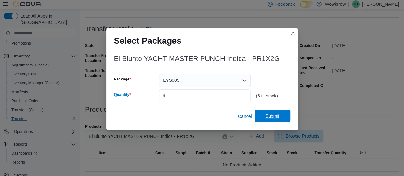 This screenshot has width=404, height=176. I want to click on h1: Select Packages, so click(148, 41).